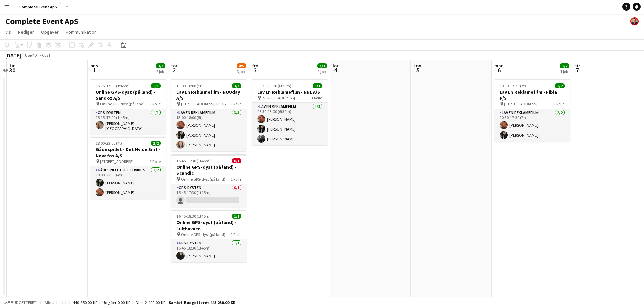  What do you see at coordinates (20, 303) in the screenshot?
I see `button: Budgetteret` at bounding box center [20, 303].